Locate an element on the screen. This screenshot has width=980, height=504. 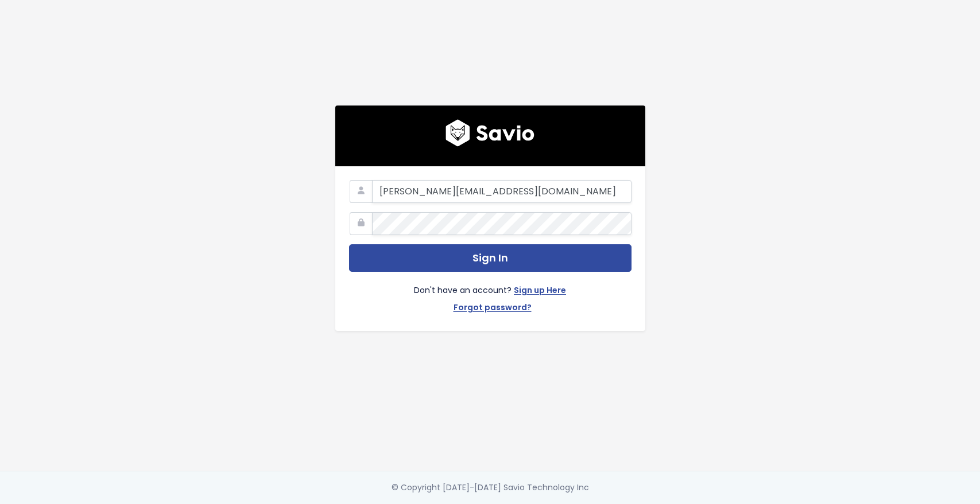
div: Don't have an account? is located at coordinates (490, 294).